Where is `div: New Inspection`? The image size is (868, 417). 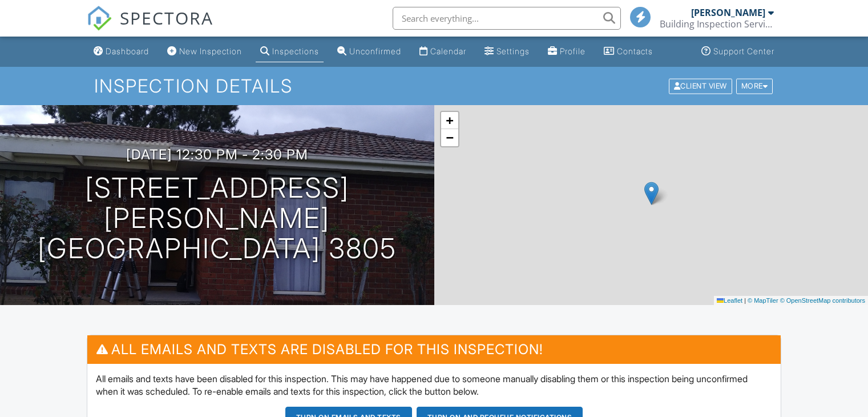
div: New Inspection is located at coordinates (211, 51).